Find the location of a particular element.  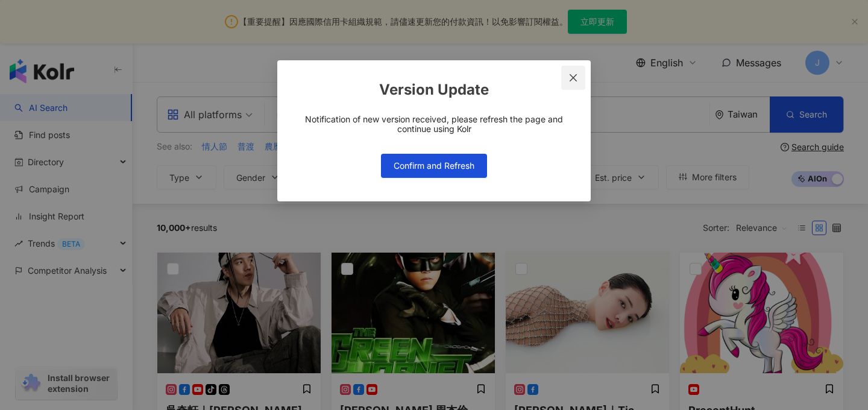

span: Confirm and Refresh is located at coordinates (434, 166).